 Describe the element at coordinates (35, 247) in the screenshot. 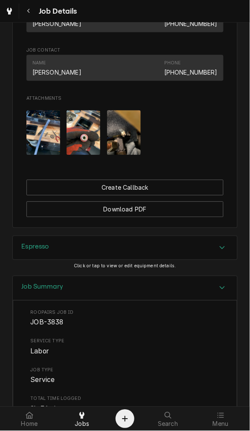

I see `h3: Espresso` at that location.